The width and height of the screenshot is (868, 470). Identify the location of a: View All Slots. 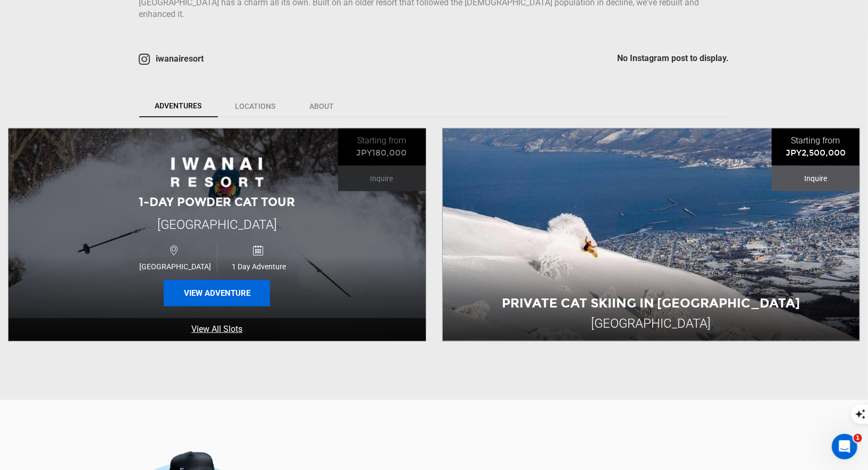
(216, 330).